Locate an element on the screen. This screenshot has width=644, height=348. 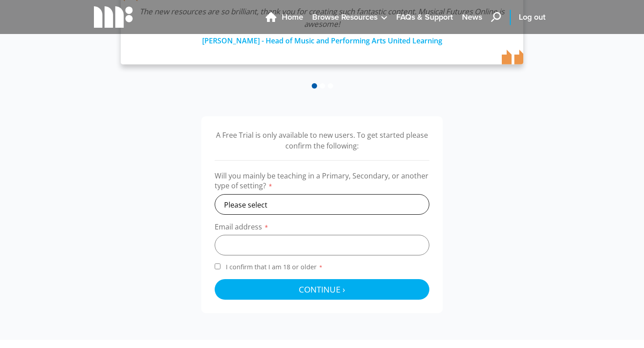
label: Email address is located at coordinates (322, 228).